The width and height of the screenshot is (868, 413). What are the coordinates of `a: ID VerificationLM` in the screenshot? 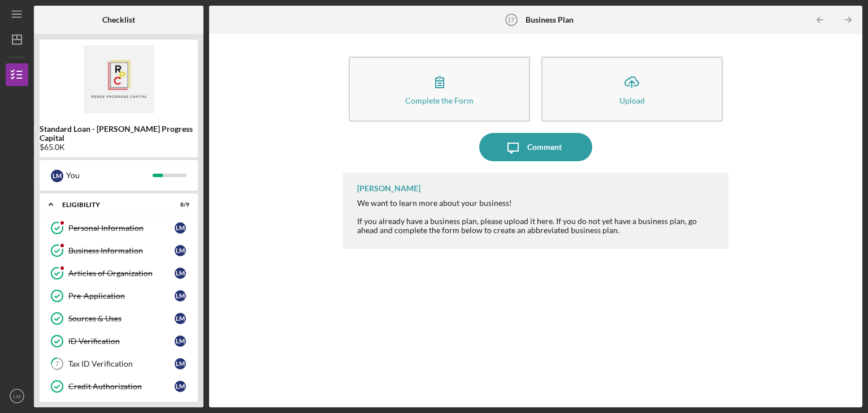 It's located at (119, 341).